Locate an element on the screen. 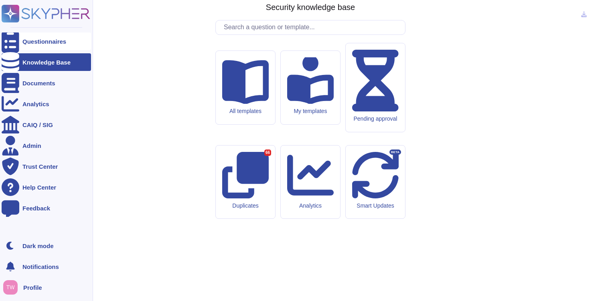 This screenshot has width=600, height=301. div: CAIQ / SIG is located at coordinates (38, 125).